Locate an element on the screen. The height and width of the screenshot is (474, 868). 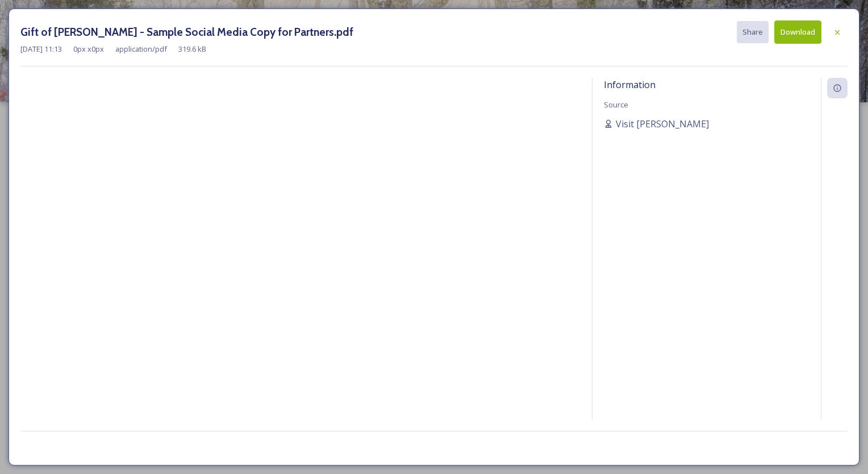
span: 319.6 kB is located at coordinates (192, 49).